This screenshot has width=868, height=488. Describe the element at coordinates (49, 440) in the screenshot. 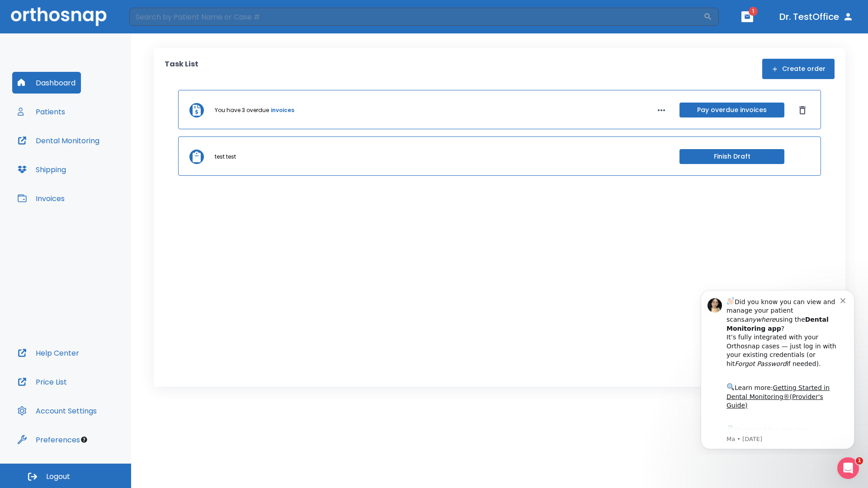

I see `a: Preferences` at that location.